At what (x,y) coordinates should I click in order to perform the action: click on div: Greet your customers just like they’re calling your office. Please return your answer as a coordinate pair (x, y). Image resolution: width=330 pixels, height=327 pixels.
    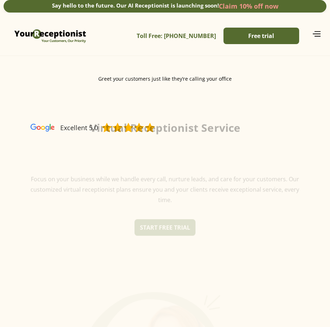
    Looking at the image, I should click on (165, 78).